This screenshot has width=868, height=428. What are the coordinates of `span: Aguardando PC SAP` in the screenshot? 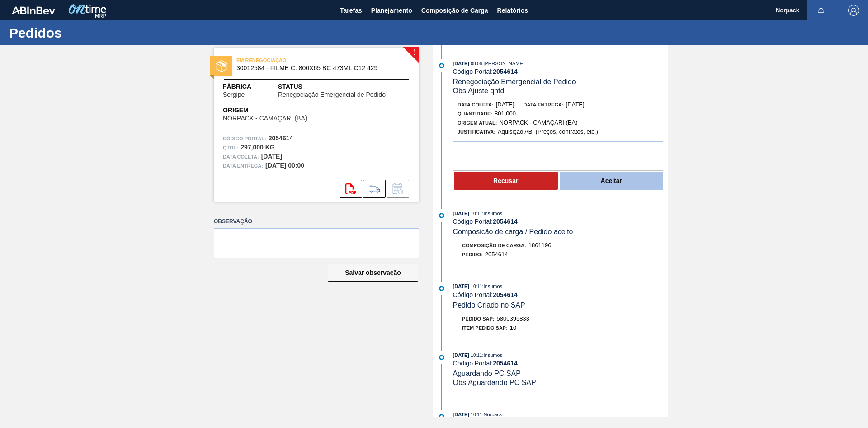 It's located at (487, 373).